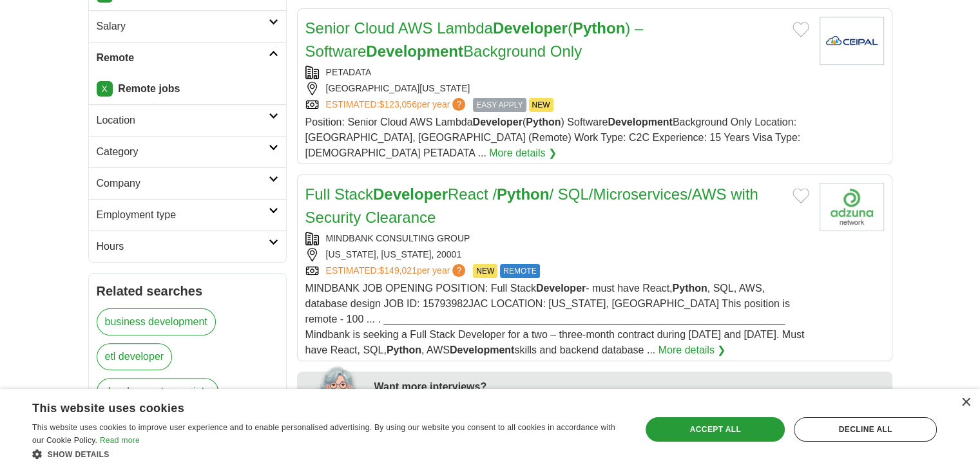 This screenshot has width=980, height=470. What do you see at coordinates (149, 88) in the screenshot?
I see `strong: Remote jobs` at bounding box center [149, 88].